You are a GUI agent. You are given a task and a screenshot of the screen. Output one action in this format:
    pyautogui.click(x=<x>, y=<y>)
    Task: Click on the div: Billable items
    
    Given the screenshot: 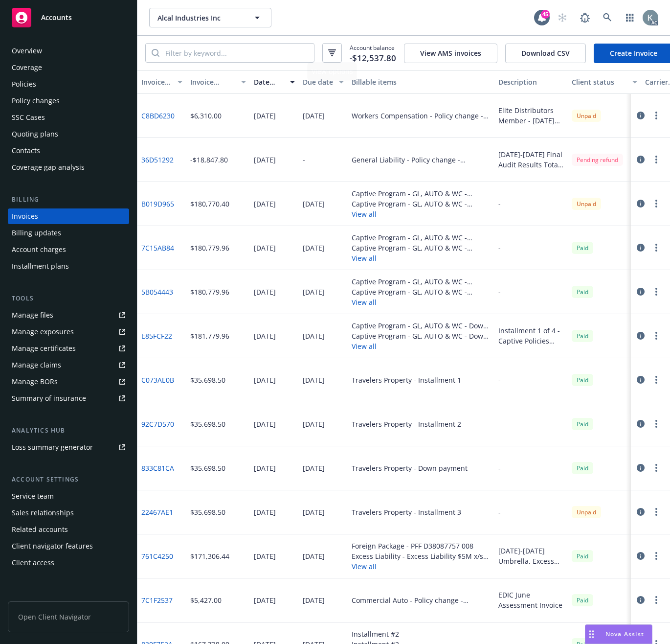 What is the action you would take?
    pyautogui.click(x=422, y=82)
    